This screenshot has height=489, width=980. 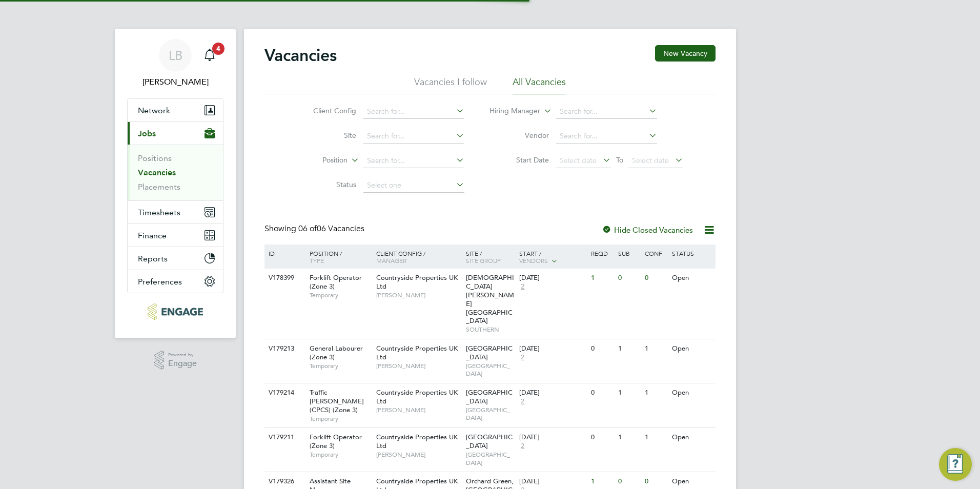 What do you see at coordinates (176, 312) in the screenshot?
I see `a: Go to home page` at bounding box center [176, 312].